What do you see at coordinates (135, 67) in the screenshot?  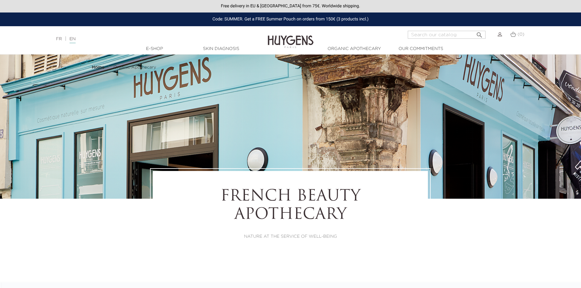 I see `span: Organic Apothecary` at bounding box center [135, 67].